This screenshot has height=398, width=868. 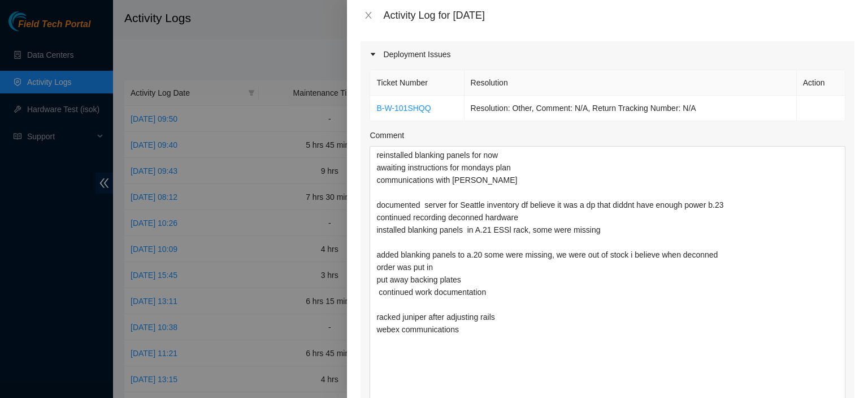 I want to click on span: close, so click(x=368, y=15).